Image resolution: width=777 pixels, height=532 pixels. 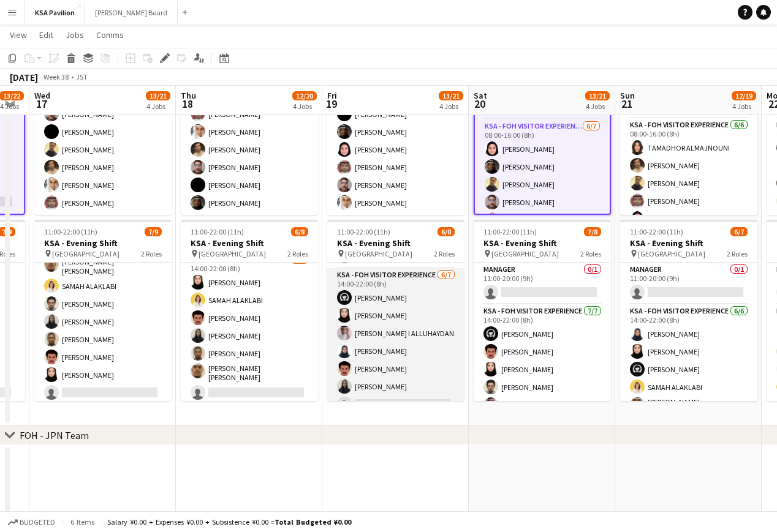 I want to click on a: Comms, so click(x=110, y=35).